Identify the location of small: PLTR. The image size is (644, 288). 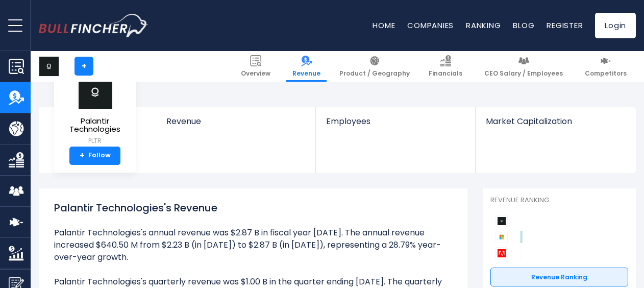
(95, 141).